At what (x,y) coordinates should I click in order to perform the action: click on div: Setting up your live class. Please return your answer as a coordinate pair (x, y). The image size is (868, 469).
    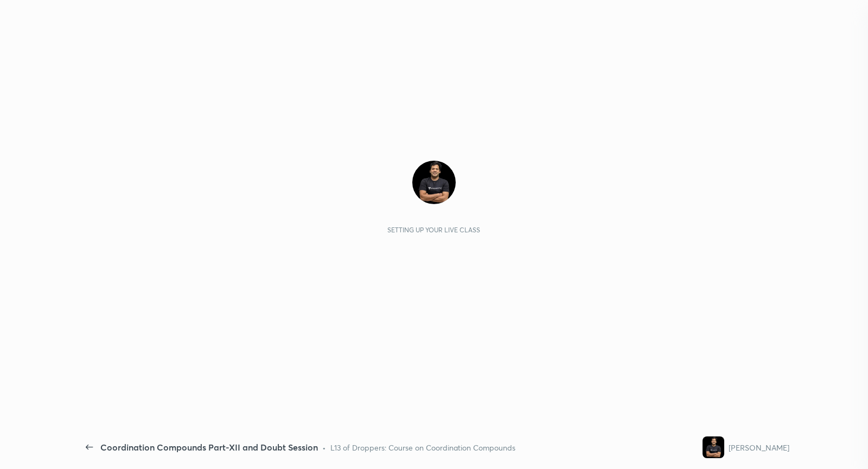
    Looking at the image, I should click on (434, 229).